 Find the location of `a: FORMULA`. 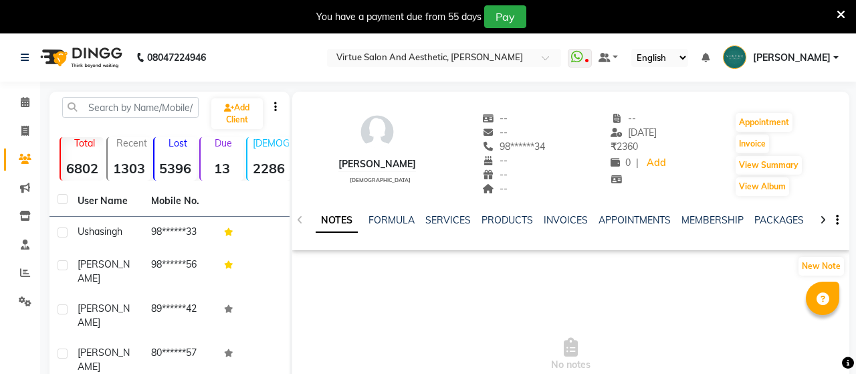

a: FORMULA is located at coordinates (391, 220).